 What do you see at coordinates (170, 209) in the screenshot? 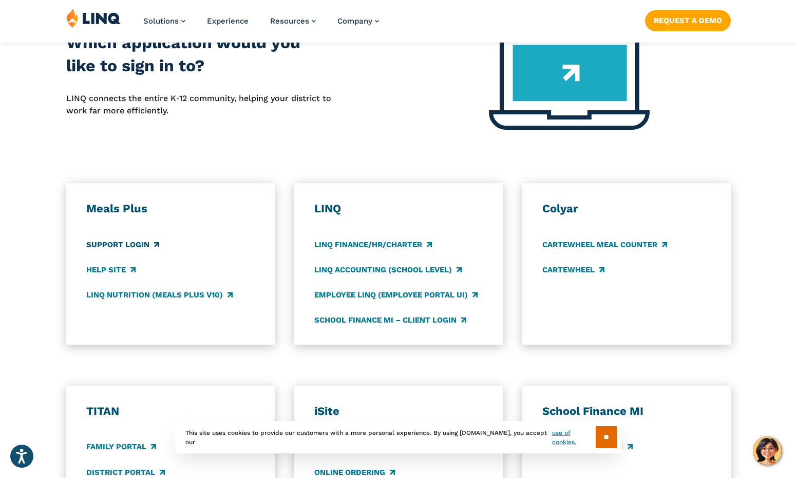
I see `h3: Meals Plus` at bounding box center [170, 209].